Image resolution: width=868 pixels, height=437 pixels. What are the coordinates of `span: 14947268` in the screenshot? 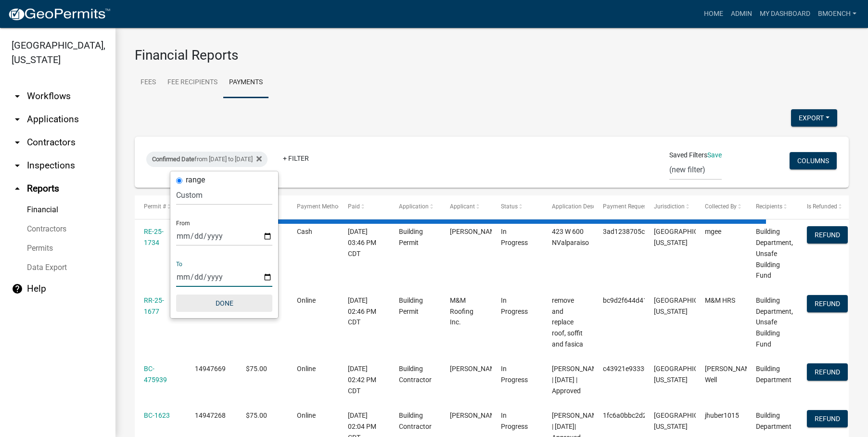 It's located at (210, 415).